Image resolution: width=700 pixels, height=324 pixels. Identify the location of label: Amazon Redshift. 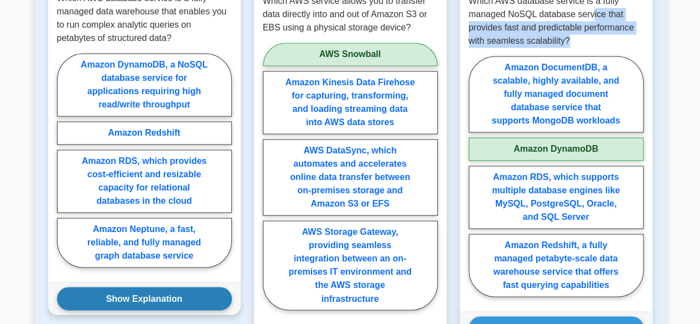
(144, 133).